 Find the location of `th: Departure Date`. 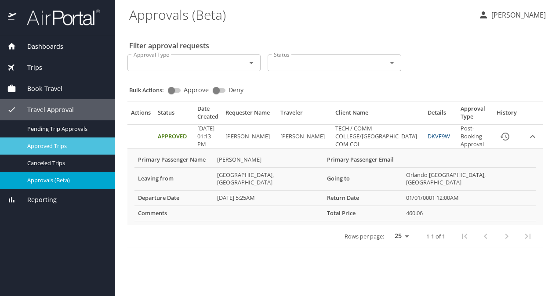

th: Departure Date is located at coordinates (174, 198).